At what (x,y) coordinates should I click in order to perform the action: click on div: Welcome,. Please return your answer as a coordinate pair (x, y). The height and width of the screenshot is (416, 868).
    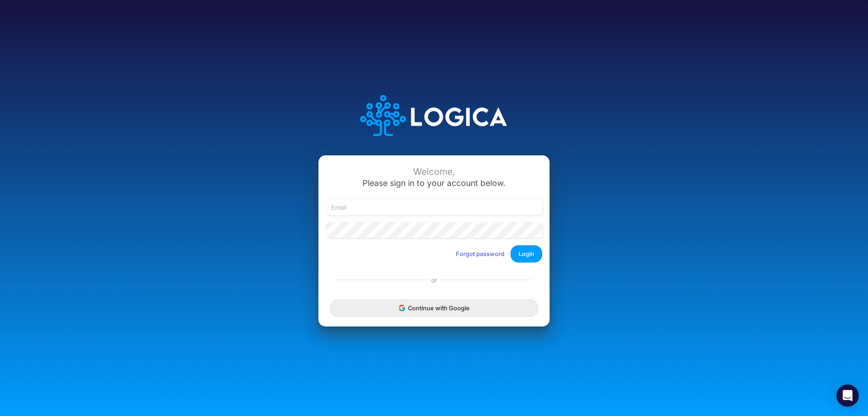
    Looking at the image, I should click on (434, 171).